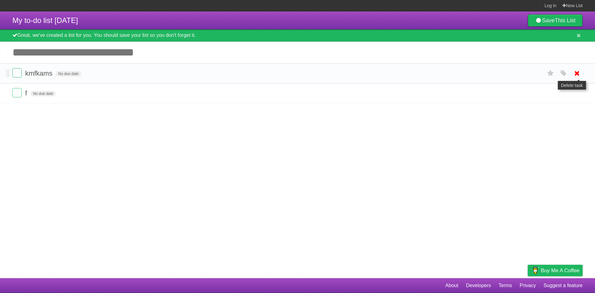 This screenshot has width=595, height=293. What do you see at coordinates (452, 285) in the screenshot?
I see `a: About` at bounding box center [452, 285].